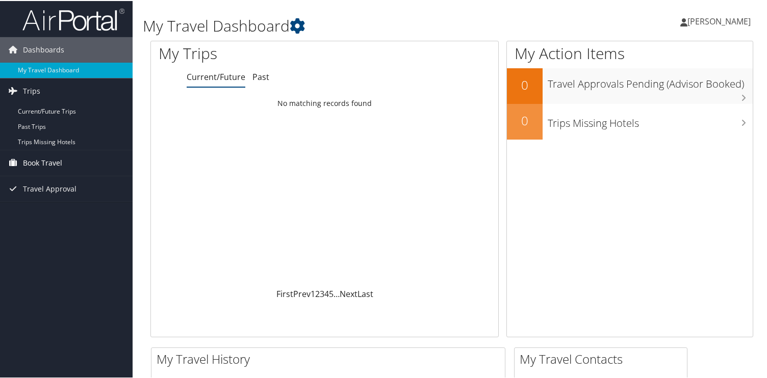 The width and height of the screenshot is (767, 378). What do you see at coordinates (313, 293) in the screenshot?
I see `a: 1` at bounding box center [313, 293].